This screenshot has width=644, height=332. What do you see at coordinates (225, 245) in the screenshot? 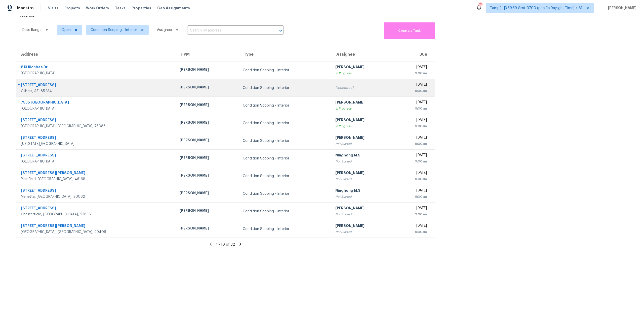
I see `span: 1 - 10 of 32` at bounding box center [225, 245].